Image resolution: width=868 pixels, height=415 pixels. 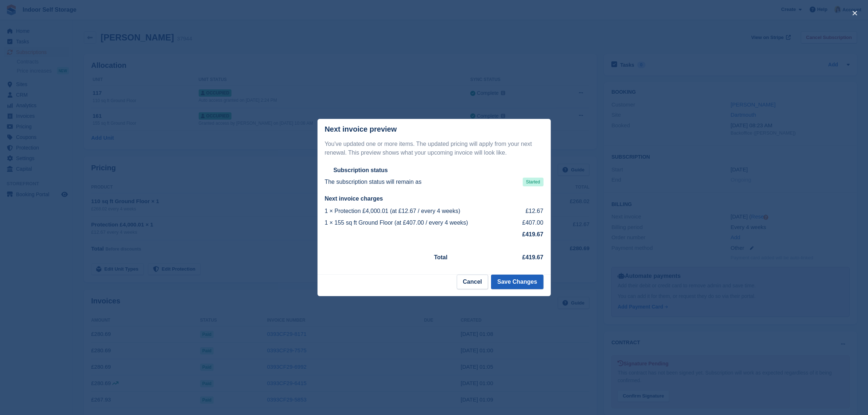 What do you see at coordinates (434, 199) in the screenshot?
I see `h2: Next invoice charges` at bounding box center [434, 199].